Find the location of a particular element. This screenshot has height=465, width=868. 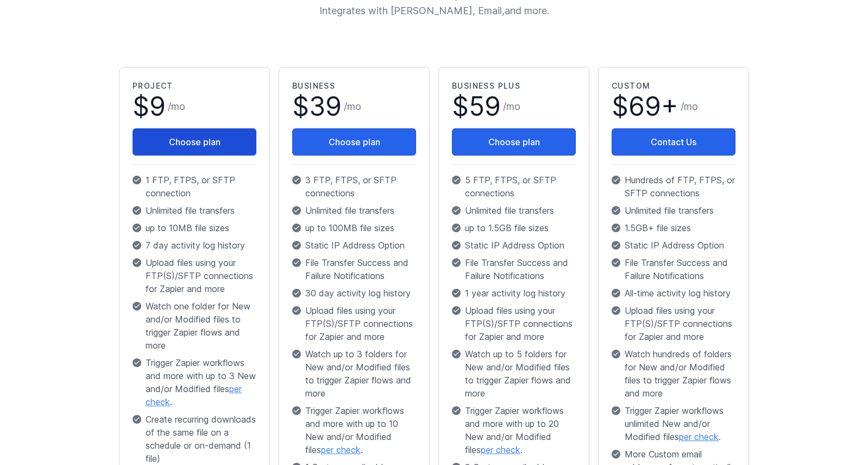

a: Contact Us is located at coordinates (673, 142).